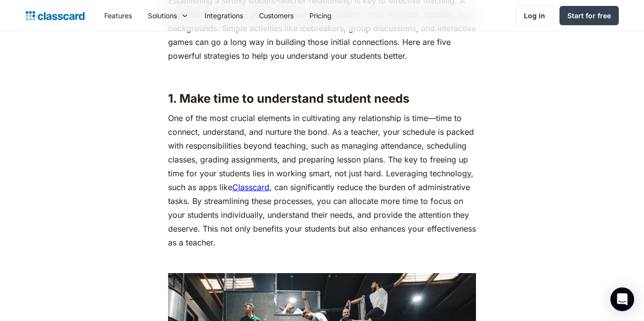 This screenshot has height=321, width=644. What do you see at coordinates (320, 15) in the screenshot?
I see `a: Pricing` at bounding box center [320, 15].